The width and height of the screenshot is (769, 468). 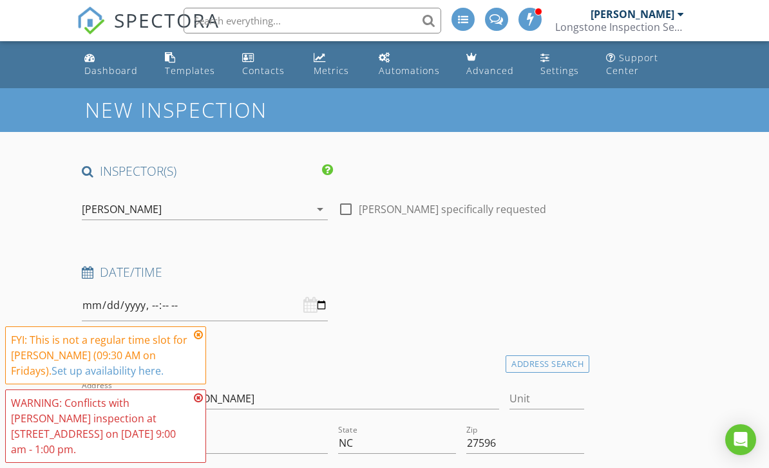 What do you see at coordinates (167, 20) in the screenshot?
I see `span: SPECTORA` at bounding box center [167, 20].